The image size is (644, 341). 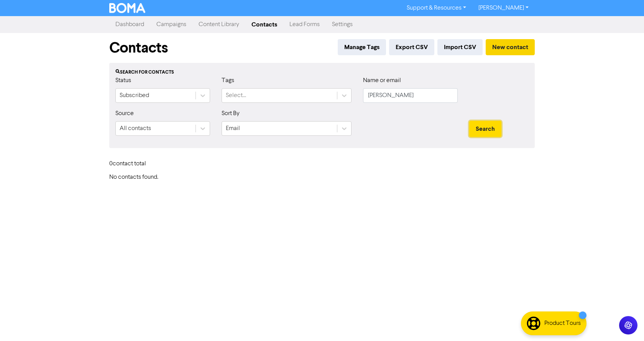 What do you see at coordinates (382, 81) in the screenshot?
I see `label: Name or email` at bounding box center [382, 81].